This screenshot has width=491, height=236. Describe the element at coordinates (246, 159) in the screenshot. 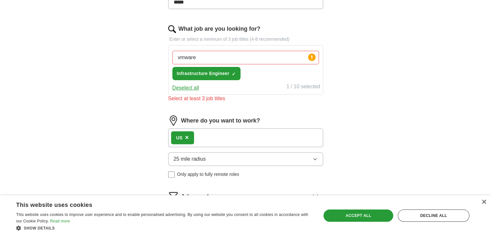

I see `button: 25 mile radius` at that location.